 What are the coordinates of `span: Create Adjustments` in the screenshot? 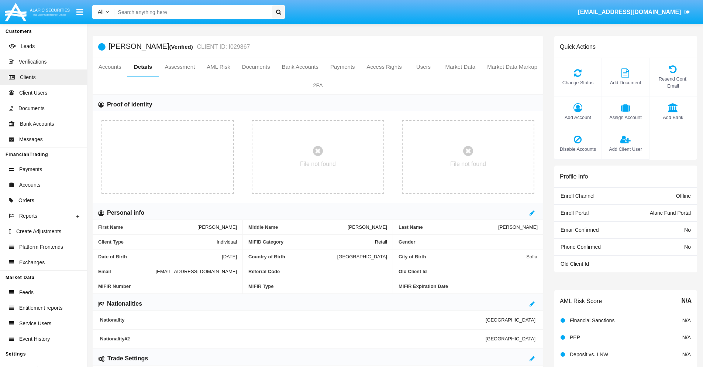 It's located at (39, 231).